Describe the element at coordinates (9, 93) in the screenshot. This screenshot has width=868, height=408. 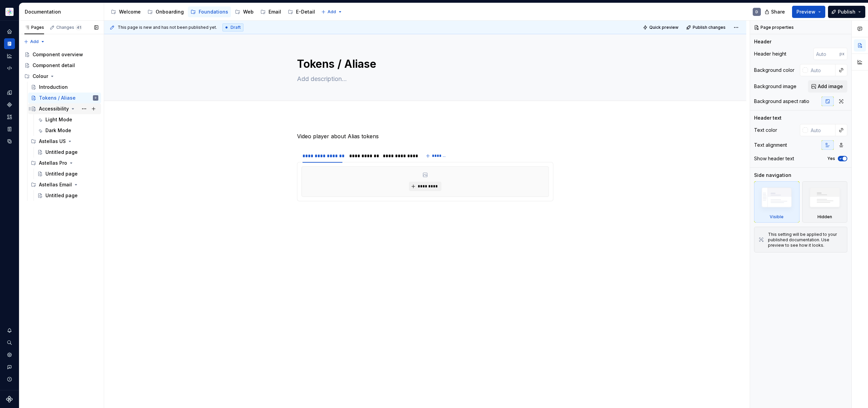
I see `a: Design tokens` at that location.